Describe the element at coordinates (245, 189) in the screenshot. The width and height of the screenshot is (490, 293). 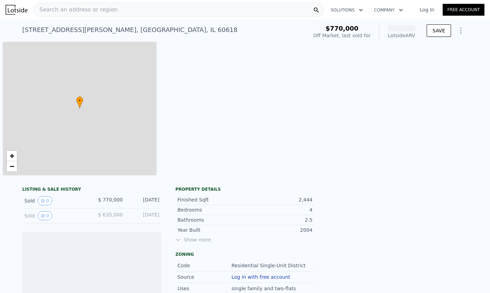
I see `div: Property details` at that location.